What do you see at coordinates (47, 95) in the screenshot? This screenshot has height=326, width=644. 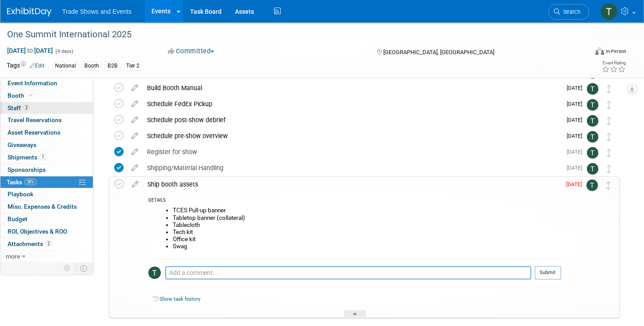 I see `a: Booth` at bounding box center [47, 95].